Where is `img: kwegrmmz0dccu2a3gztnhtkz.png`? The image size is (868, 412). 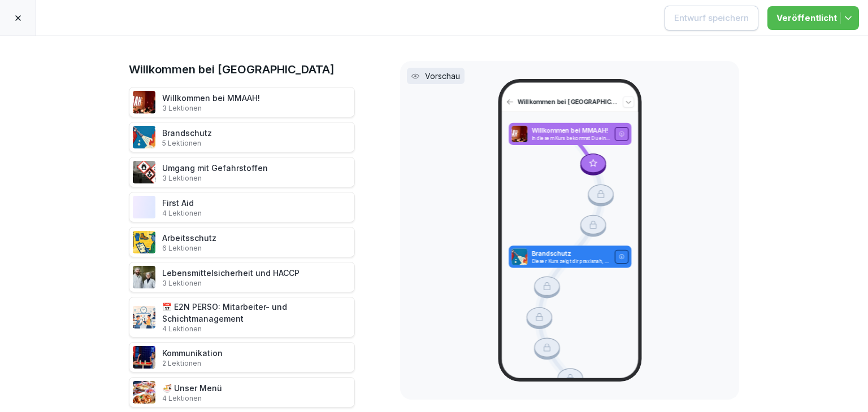
img: kwegrmmz0dccu2a3gztnhtkz.png is located at coordinates (144, 317).